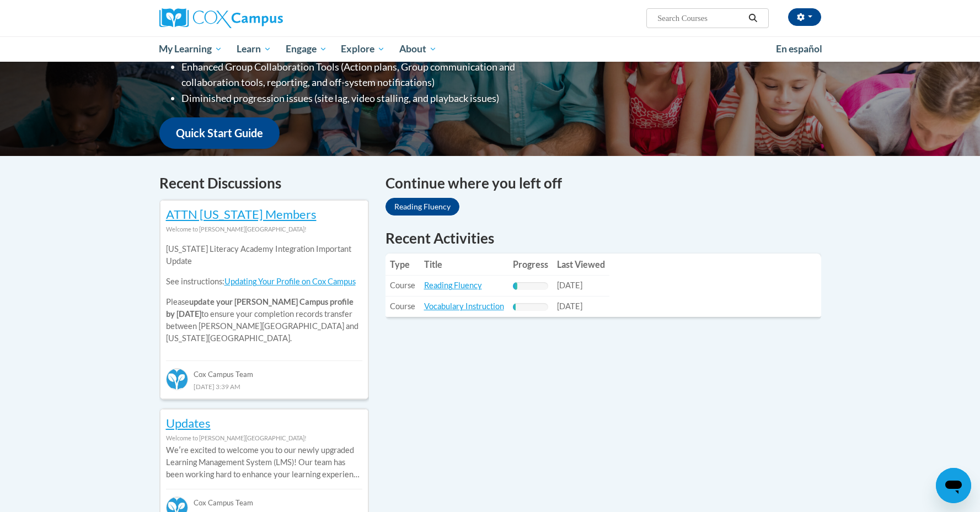  What do you see at coordinates (530, 265) in the screenshot?
I see `th: Progress` at bounding box center [530, 265].